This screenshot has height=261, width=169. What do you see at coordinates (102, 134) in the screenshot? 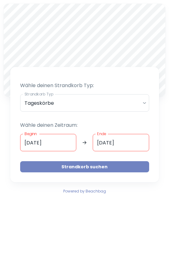
I see `label: Ende` at bounding box center [102, 134].